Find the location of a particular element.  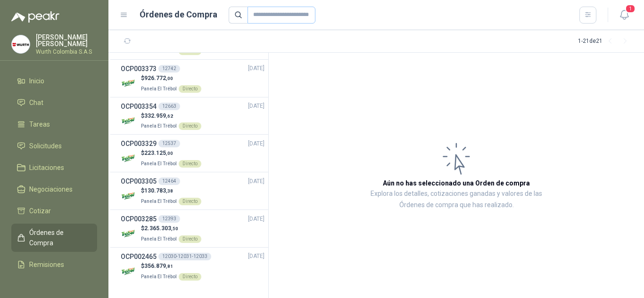

span: 223.125 is located at coordinates (158, 153).